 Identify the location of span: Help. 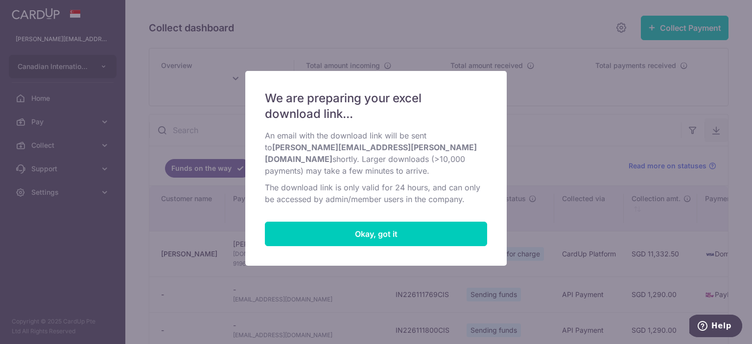
(32, 11).